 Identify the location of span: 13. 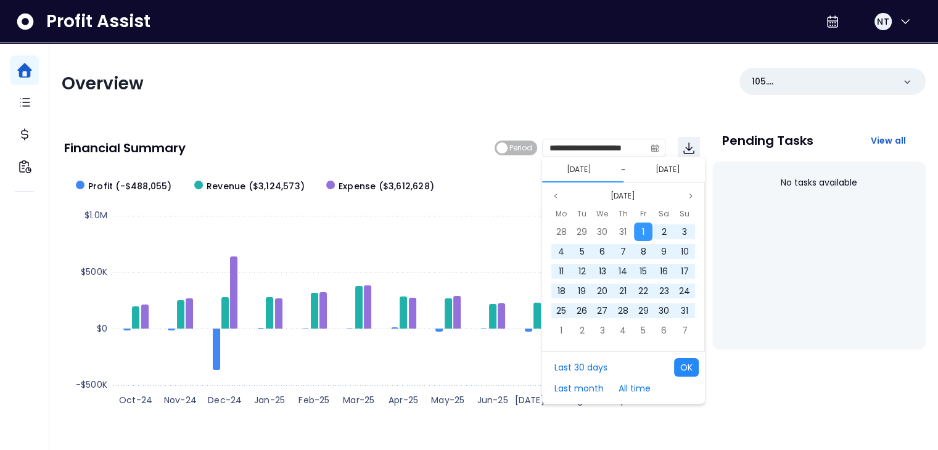
(603, 271).